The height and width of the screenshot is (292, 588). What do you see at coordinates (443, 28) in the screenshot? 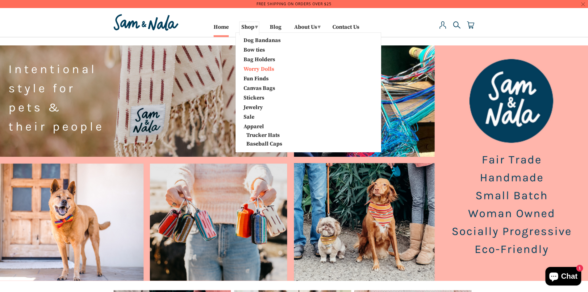
I see `a: My Account` at bounding box center [443, 28].